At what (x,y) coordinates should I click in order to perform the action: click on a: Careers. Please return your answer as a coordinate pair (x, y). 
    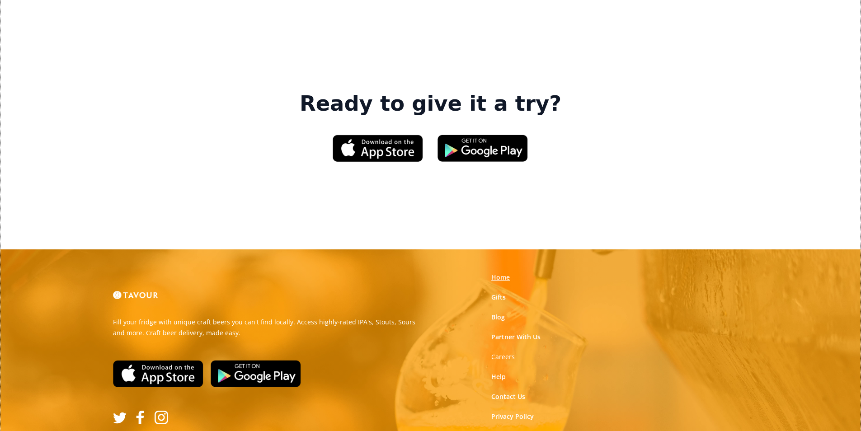
    Looking at the image, I should click on (503, 357).